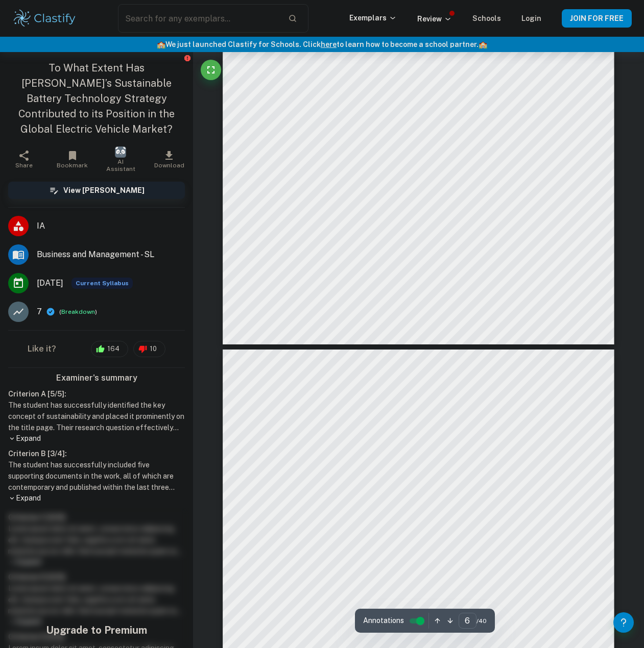  Describe the element at coordinates (96, 477) in the screenshot. I see `h1: The student has successfully included five supporting documents in the work, all of which are con...` at that location.